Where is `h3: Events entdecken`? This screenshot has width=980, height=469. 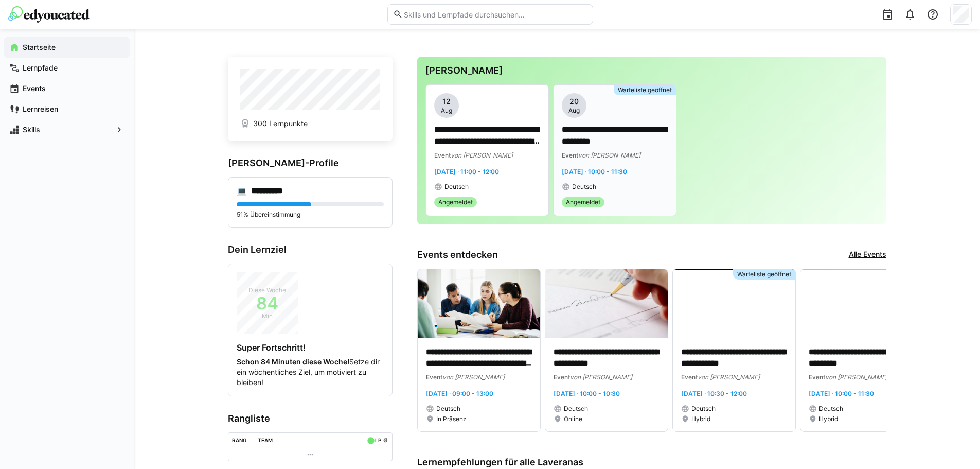 h3: Events entdecken is located at coordinates (457, 254).